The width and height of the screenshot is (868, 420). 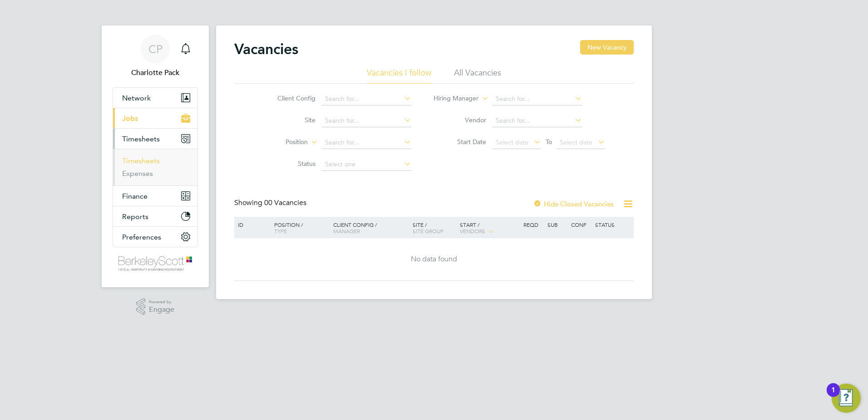 I want to click on span: Charlotte Pack, so click(x=155, y=73).